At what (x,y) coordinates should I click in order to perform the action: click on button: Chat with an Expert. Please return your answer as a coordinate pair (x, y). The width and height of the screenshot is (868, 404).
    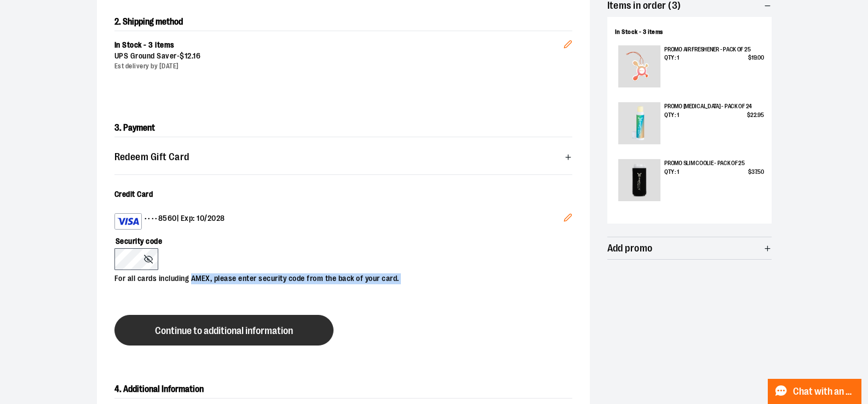
    Looking at the image, I should click on (815, 392).